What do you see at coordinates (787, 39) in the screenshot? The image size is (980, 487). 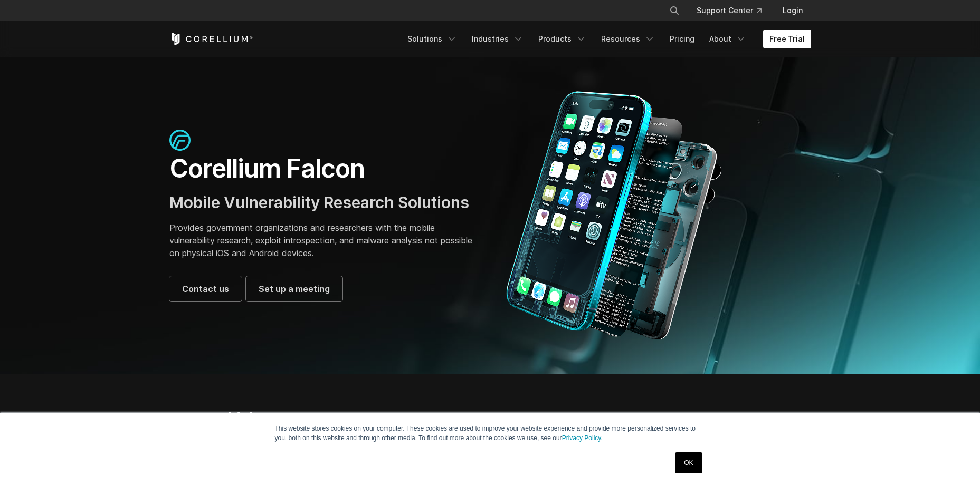 I see `a: Free Trial` at bounding box center [787, 39].